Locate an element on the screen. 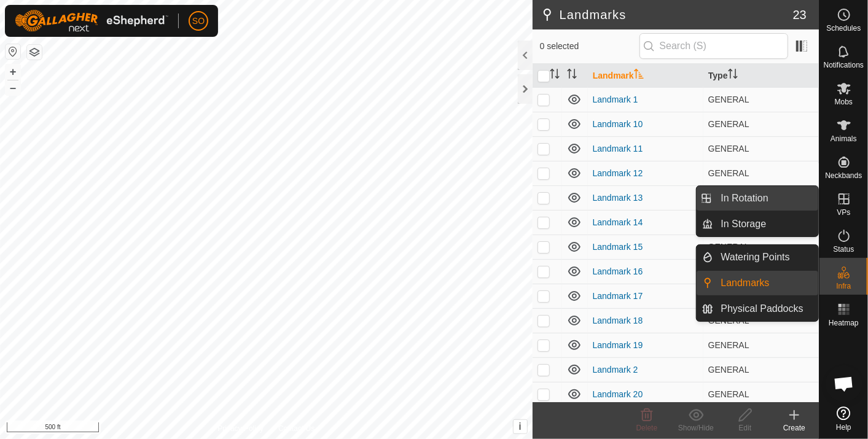  span: In Rotation is located at coordinates (745, 198).